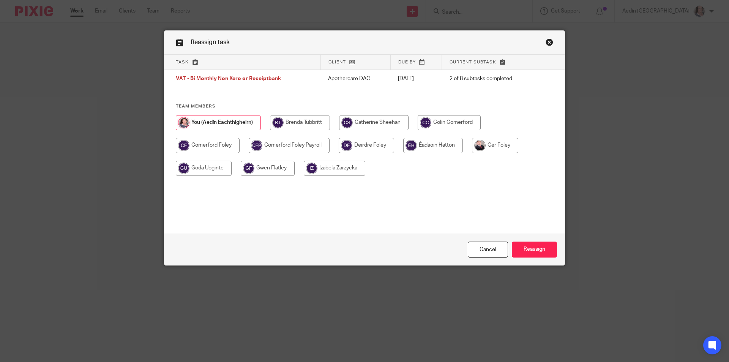 This screenshot has height=362, width=729. I want to click on span: Current subtask, so click(472, 62).